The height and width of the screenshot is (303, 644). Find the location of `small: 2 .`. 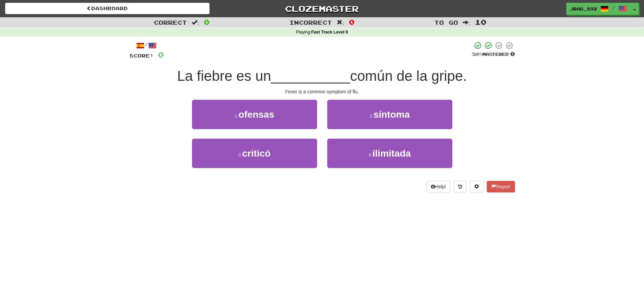

small: 2 . is located at coordinates (371, 116).